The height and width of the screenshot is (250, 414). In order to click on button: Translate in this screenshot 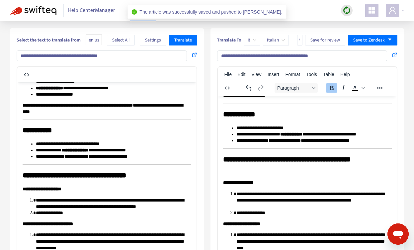, I will do `click(183, 40)`.